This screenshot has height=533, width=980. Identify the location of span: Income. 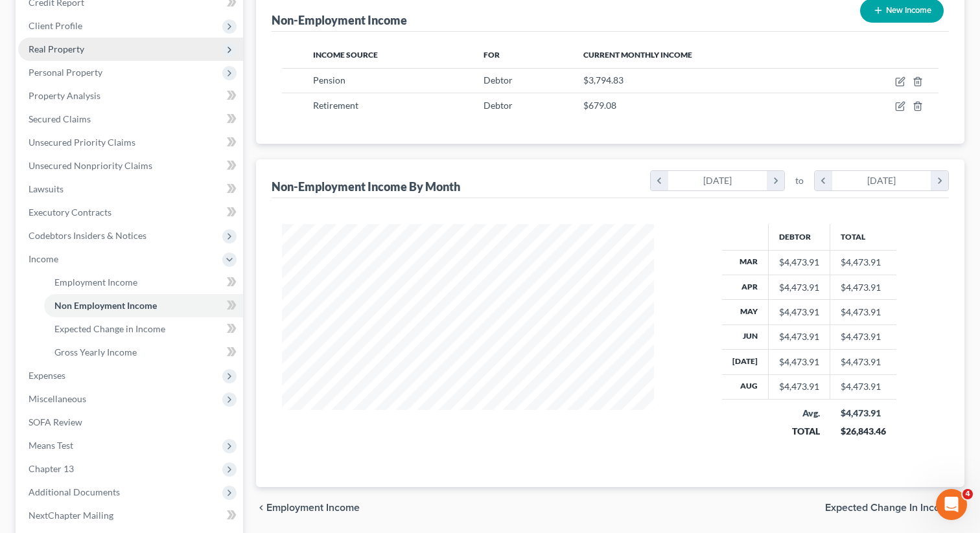
(43, 258).